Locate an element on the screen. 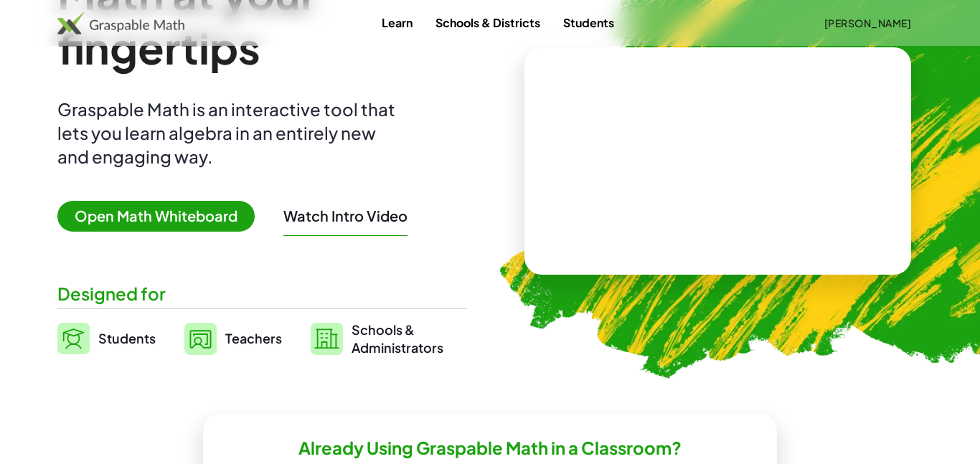 This screenshot has height=464, width=980. a: Schools &Administrators is located at coordinates (377, 338).